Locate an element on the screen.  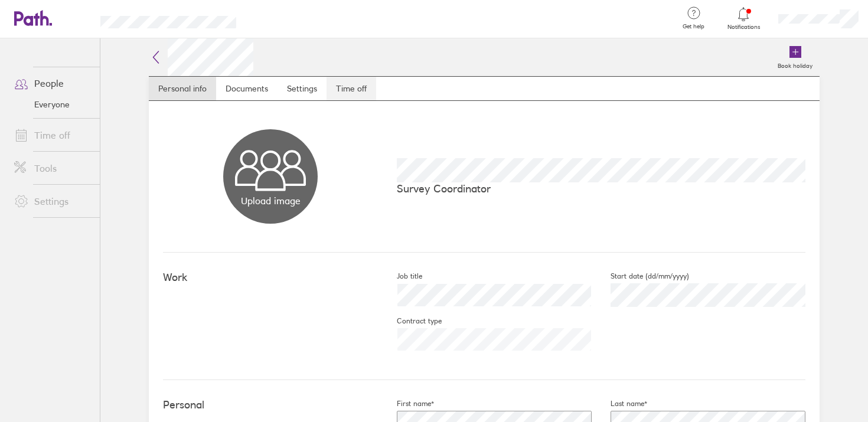
label: Book holiday is located at coordinates (794, 64).